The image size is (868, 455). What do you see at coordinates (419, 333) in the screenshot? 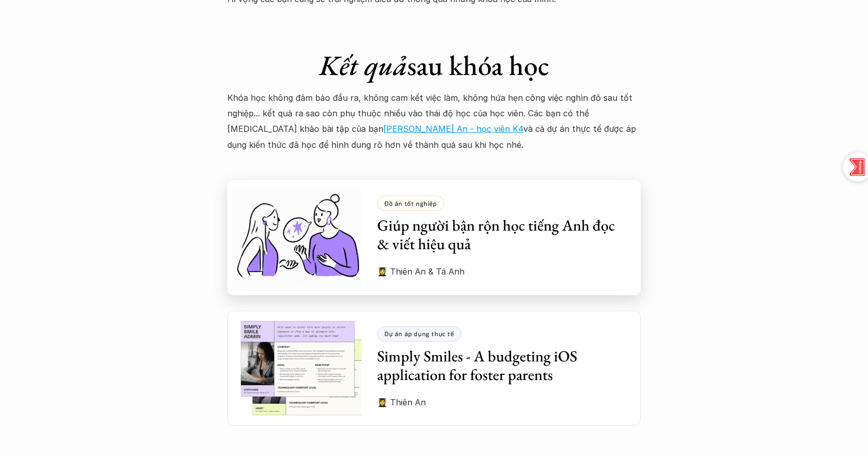
I see `p: Dự án áp dụng thực tế` at bounding box center [419, 333].